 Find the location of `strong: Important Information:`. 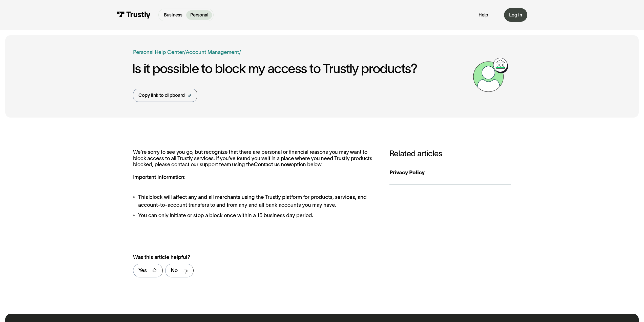

strong: Important Information: is located at coordinates (159, 177).